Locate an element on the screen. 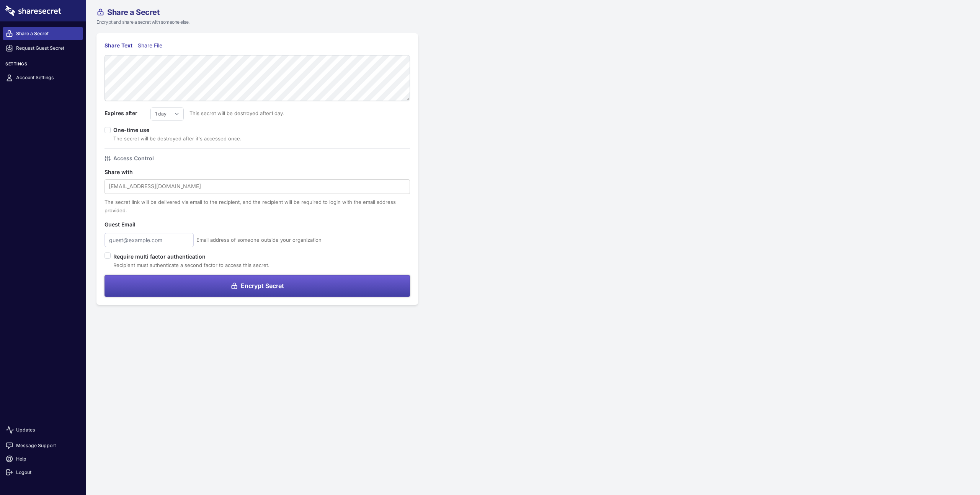 Image resolution: width=980 pixels, height=495 pixels. button: Encrypt Secret is located at coordinates (257, 286).